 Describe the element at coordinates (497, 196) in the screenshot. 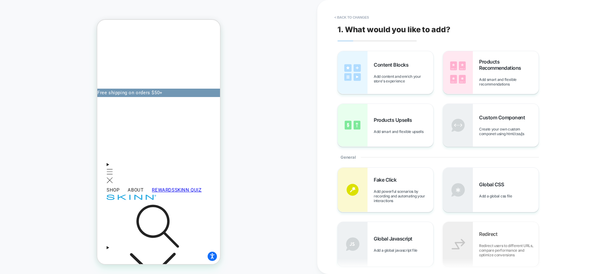

I see `span: Add a global css file` at that location.